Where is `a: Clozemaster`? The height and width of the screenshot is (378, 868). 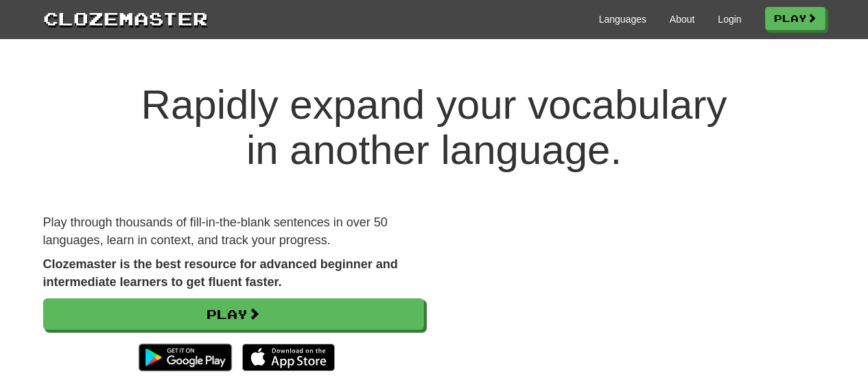
a: Clozemaster is located at coordinates (125, 18).